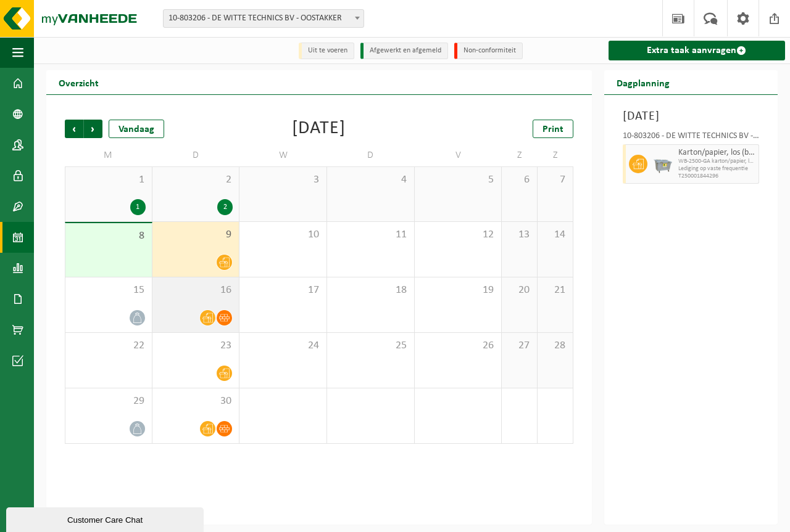  What do you see at coordinates (78, 82) in the screenshot?
I see `h2: Overzicht` at bounding box center [78, 82].